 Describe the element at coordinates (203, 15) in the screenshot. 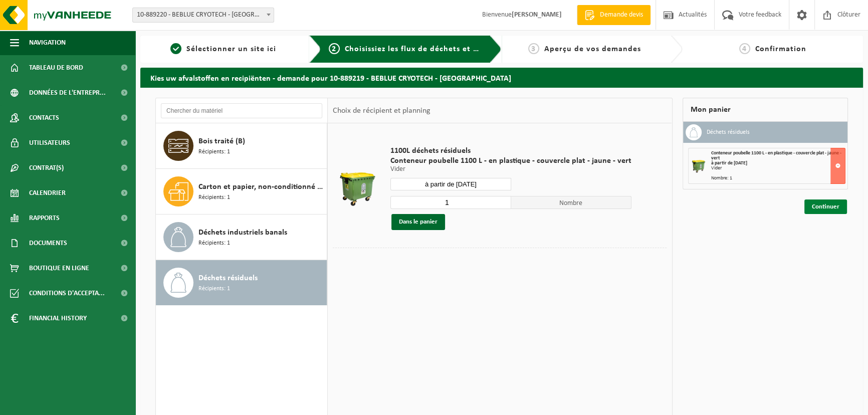

I see `span: 10-889220 - BEBLUE CRYOTECH - LIÈGE` at that location.